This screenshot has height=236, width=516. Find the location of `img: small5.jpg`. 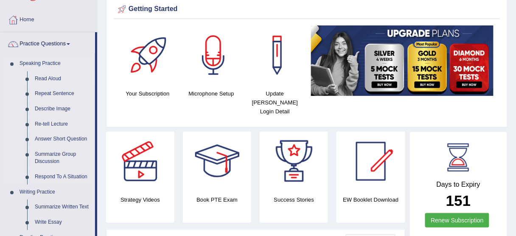

img: small5.jpg is located at coordinates (402, 61).